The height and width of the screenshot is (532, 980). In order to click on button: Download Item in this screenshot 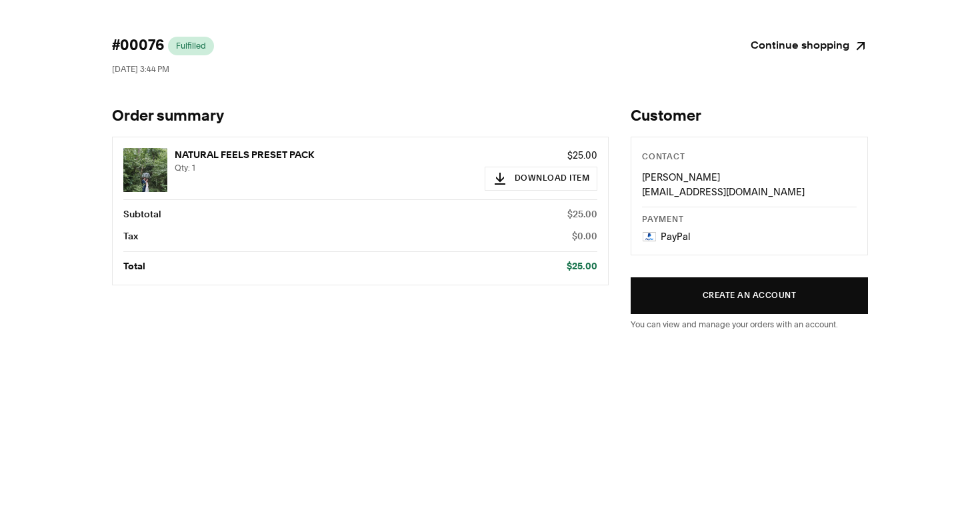, I will do `click(541, 179)`.